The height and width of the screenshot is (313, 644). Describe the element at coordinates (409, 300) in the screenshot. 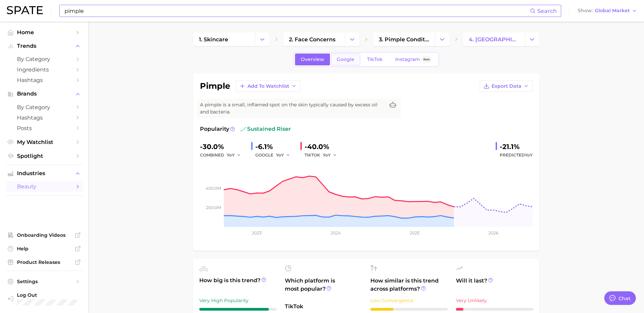

I see `div: Low Convergence` at that location.